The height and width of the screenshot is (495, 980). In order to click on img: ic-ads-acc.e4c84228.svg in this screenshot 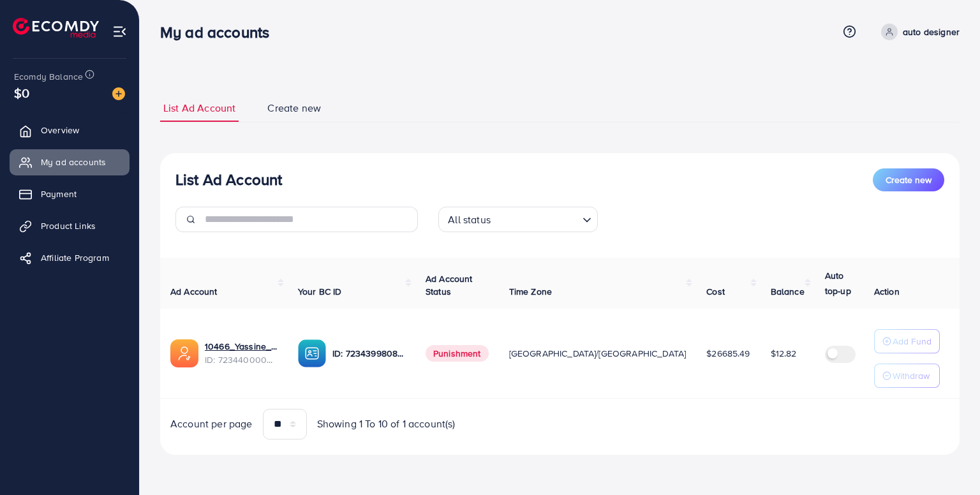, I will do `click(184, 353)`.